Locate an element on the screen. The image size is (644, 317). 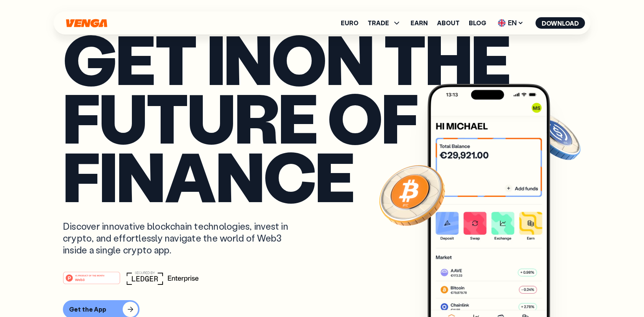
tspan: Web3 is located at coordinates (80, 279).